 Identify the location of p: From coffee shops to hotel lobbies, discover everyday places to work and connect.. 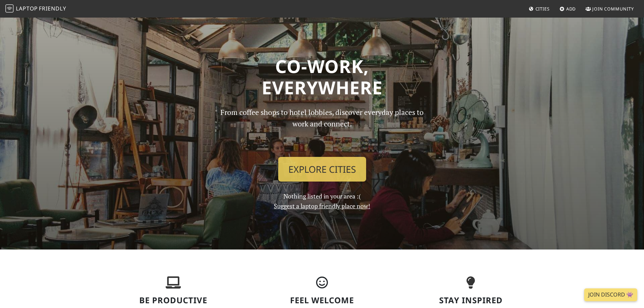
(322, 129).